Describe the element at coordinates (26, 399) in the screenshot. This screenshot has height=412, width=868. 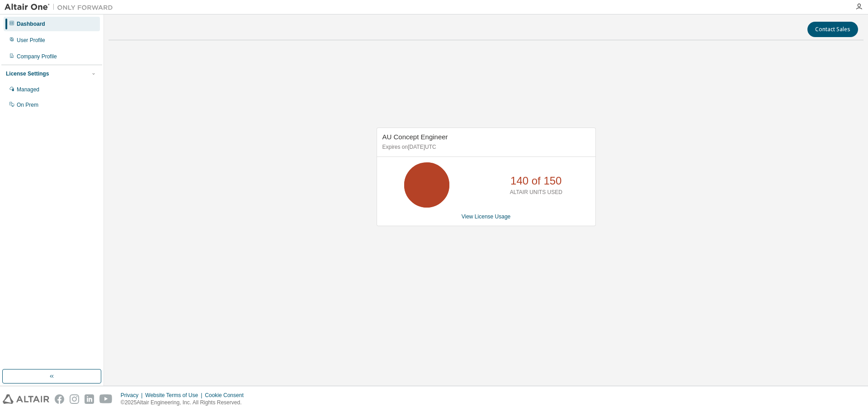
I see `img: altair_logo.svg` at that location.